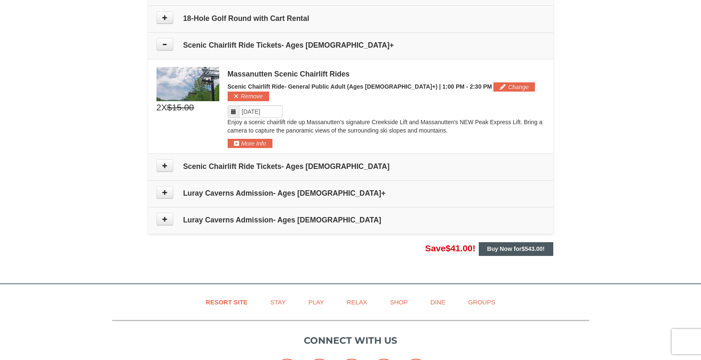  I want to click on a: Stay, so click(278, 302).